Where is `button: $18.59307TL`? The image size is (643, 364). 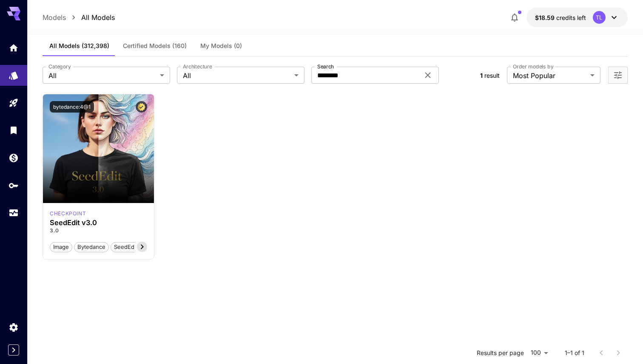 button: $18.59307TL is located at coordinates (578, 17).